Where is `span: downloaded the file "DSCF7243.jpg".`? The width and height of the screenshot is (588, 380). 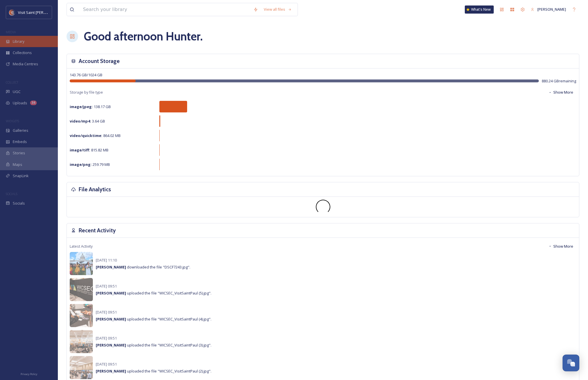
span: downloaded the file "DSCF7243.jpg". is located at coordinates (143, 267).